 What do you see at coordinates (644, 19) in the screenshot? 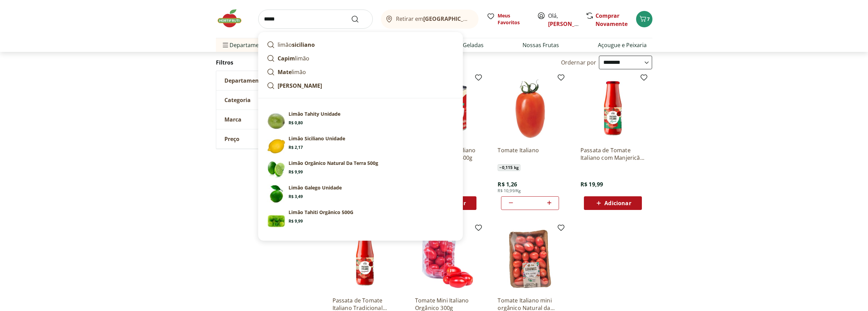
I see `button: Carrinho` at bounding box center [644, 19].